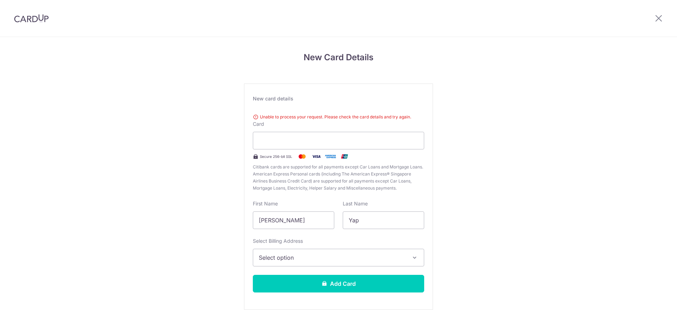 The image size is (677, 333). What do you see at coordinates (265, 204) in the screenshot?
I see `label: First Name` at bounding box center [265, 204].